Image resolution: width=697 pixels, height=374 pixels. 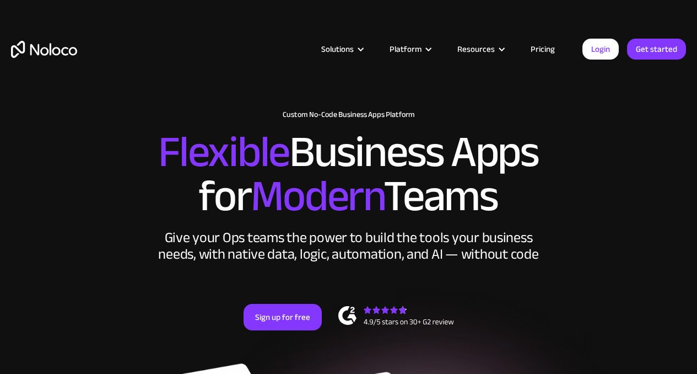 What do you see at coordinates (349, 246) in the screenshot?
I see `div: Give your Ops teams the power to build the tools your business needs, with native data, logic, au...` at bounding box center [349, 246].